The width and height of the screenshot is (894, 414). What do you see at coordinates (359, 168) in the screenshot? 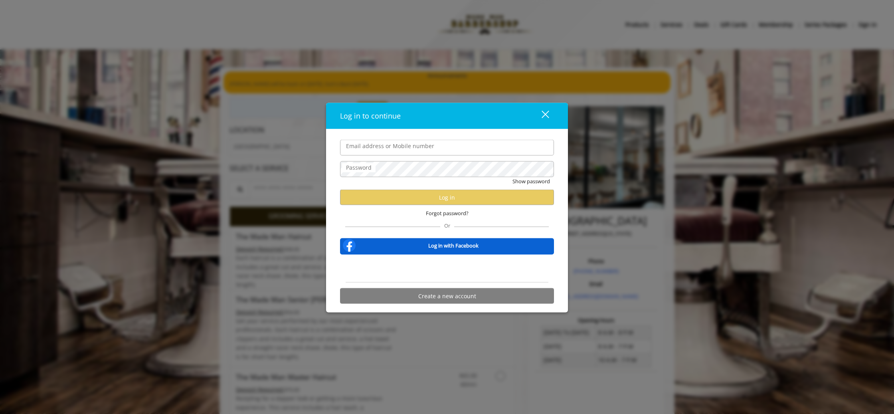
I see `label: Password` at bounding box center [359, 168].